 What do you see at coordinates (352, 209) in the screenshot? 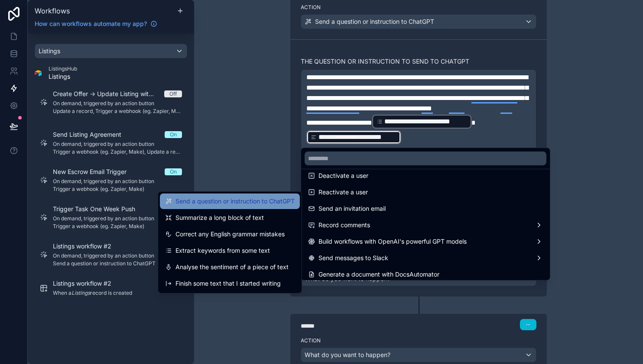
I see `span: Send an invitation email` at bounding box center [352, 209].